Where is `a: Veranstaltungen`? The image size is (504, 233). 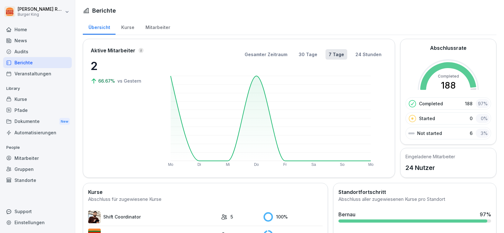
a: Veranstaltungen is located at coordinates (37, 73).